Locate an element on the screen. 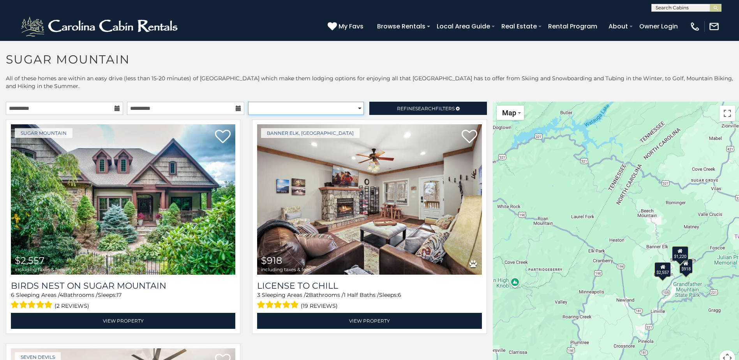 The image size is (739, 360). span: $2,557 is located at coordinates (30, 260).